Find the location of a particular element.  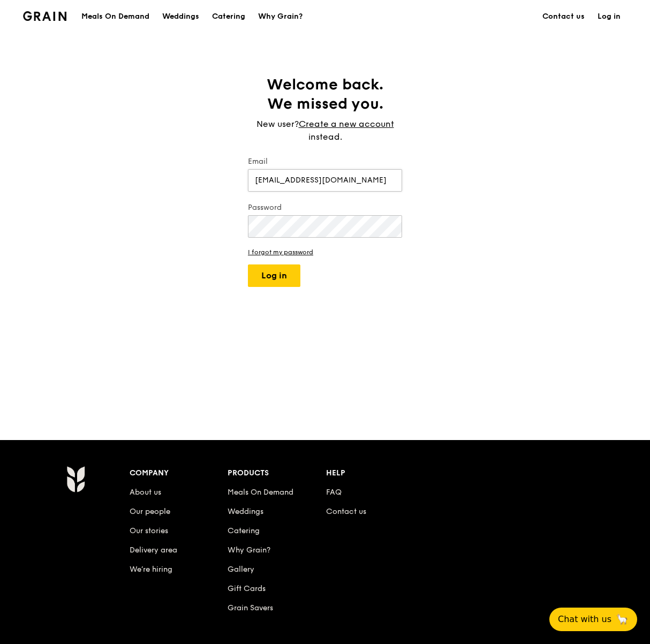

label: Password is located at coordinates (325, 208).